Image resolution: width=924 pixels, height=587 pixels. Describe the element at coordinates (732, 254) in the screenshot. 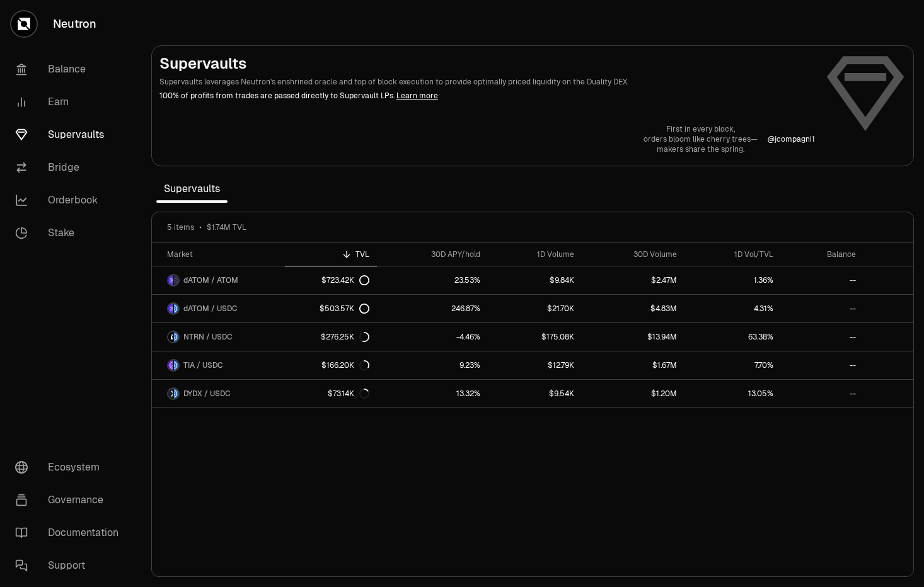

I see `div: 1D Vol/TVL` at that location.